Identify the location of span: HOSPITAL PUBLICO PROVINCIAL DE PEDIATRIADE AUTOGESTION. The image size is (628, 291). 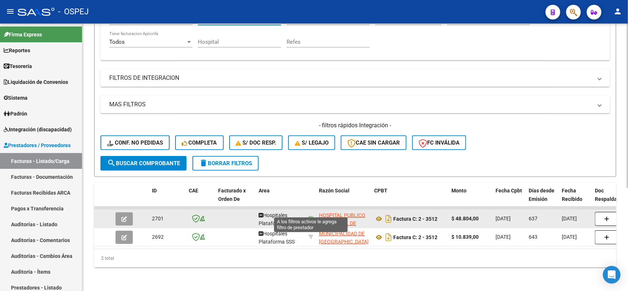
(342, 228).